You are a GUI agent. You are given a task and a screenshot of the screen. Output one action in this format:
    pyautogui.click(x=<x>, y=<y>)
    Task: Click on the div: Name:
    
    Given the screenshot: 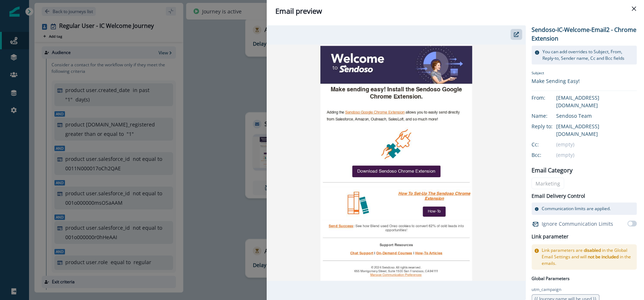 What is the action you would take?
    pyautogui.click(x=549, y=115)
    